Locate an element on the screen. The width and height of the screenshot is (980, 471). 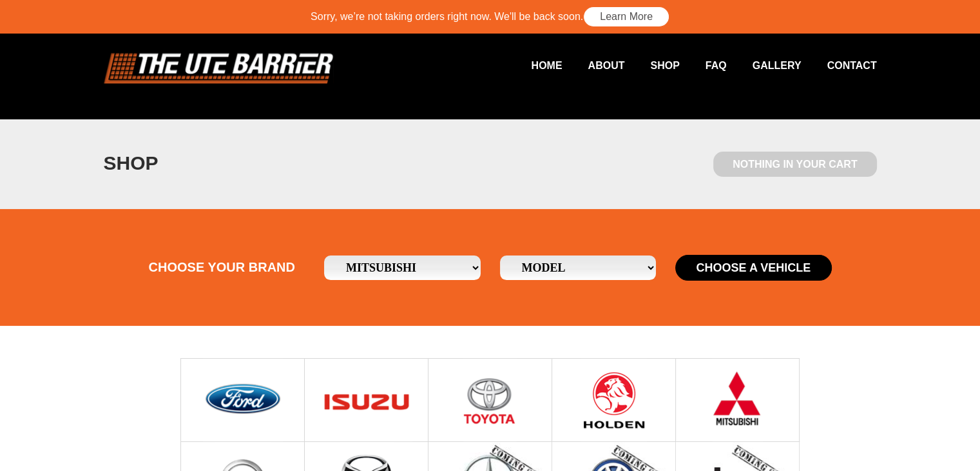
a: Shop is located at coordinates (652, 65).